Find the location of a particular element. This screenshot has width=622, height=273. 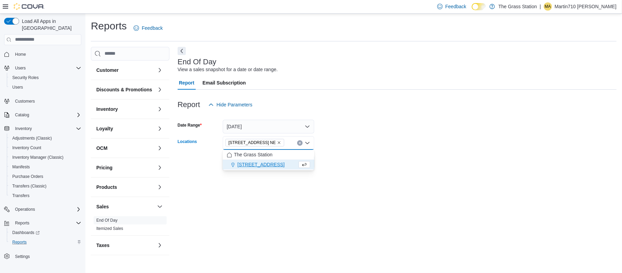

span: 8920 Menaul Blvd. NE is located at coordinates (255, 142).